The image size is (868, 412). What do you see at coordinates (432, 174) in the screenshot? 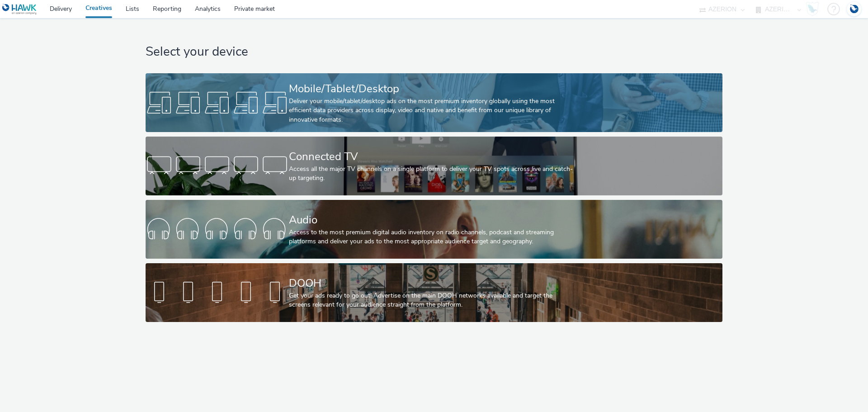
I see `div: Access all the major TV channels on a single platform to deliver your TV spots across live and ca...` at bounding box center [432, 174].